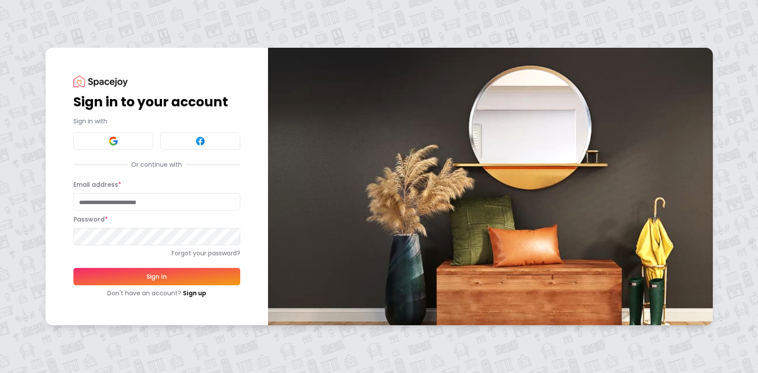 The image size is (758, 373). What do you see at coordinates (157, 102) in the screenshot?
I see `h1: Sign in to your account` at bounding box center [157, 102].